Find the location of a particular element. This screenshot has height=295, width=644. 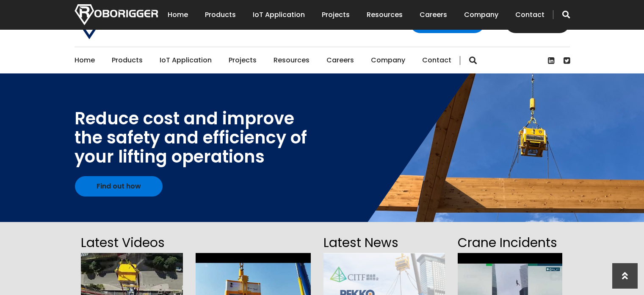

h2: Latest Videos is located at coordinates (132, 243).